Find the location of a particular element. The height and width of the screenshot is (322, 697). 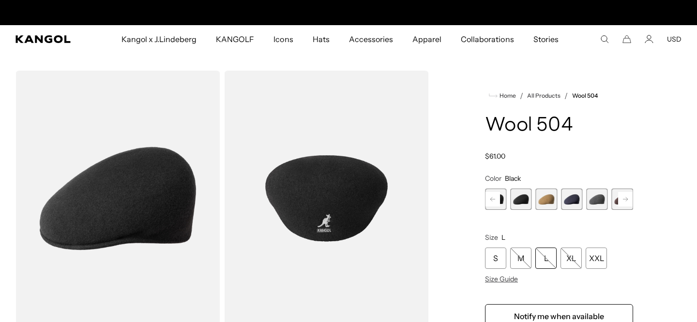

span: Size is located at coordinates (491, 238).